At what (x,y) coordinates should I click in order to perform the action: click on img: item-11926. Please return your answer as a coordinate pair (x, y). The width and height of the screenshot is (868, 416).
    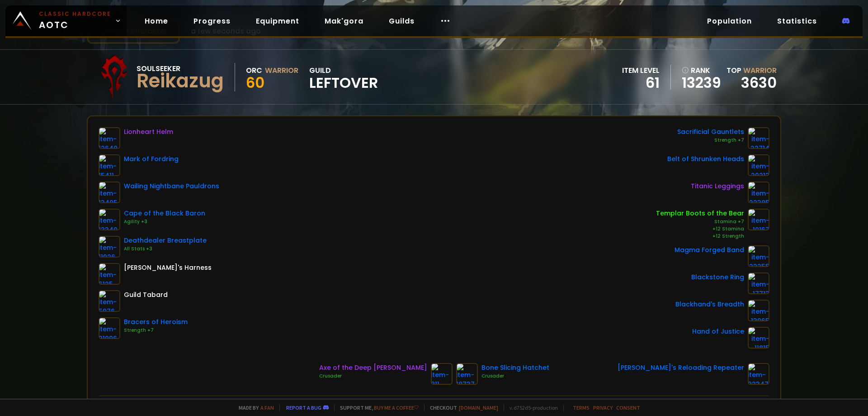
    Looking at the image, I should click on (109, 246).